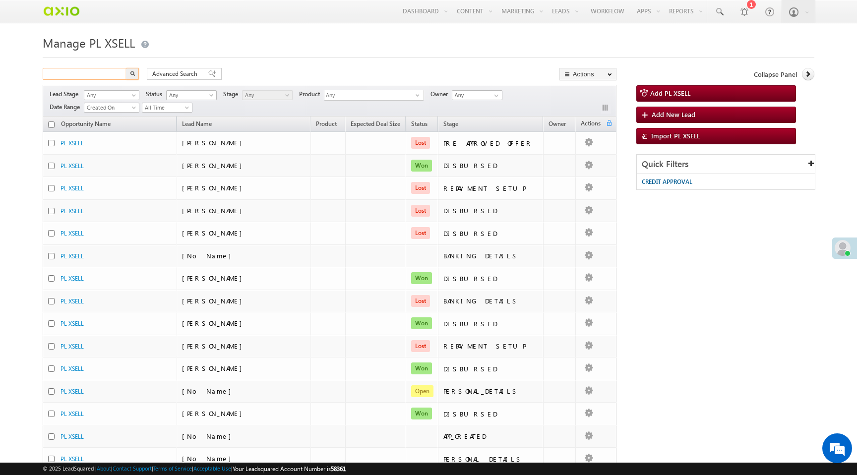  I want to click on span: Status, so click(156, 94).